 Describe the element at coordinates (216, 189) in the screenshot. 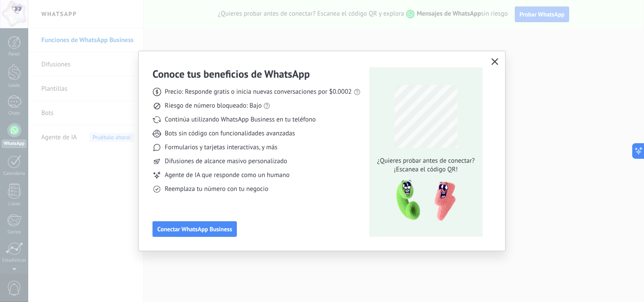

I see `span: Reemplaza tu número con tu negocio` at that location.